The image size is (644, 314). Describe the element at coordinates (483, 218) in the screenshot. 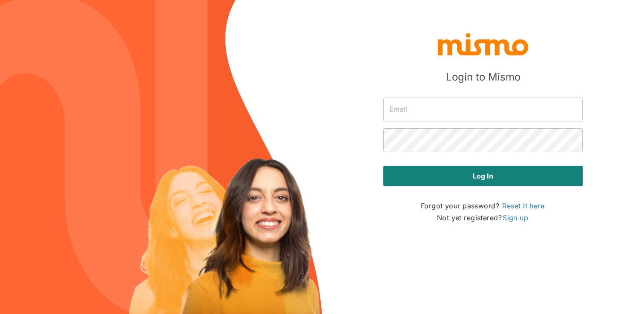

I see `p: Not yet registered?` at that location.